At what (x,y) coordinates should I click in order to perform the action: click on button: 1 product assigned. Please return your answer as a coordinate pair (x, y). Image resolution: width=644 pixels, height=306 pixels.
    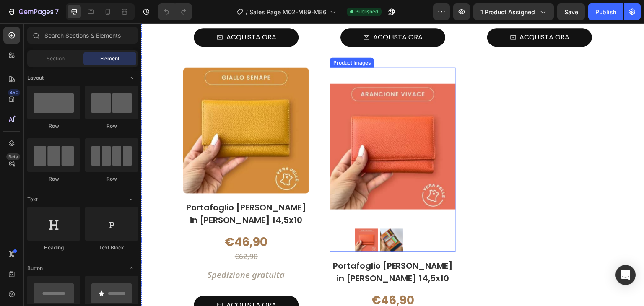
    Looking at the image, I should click on (514, 11).